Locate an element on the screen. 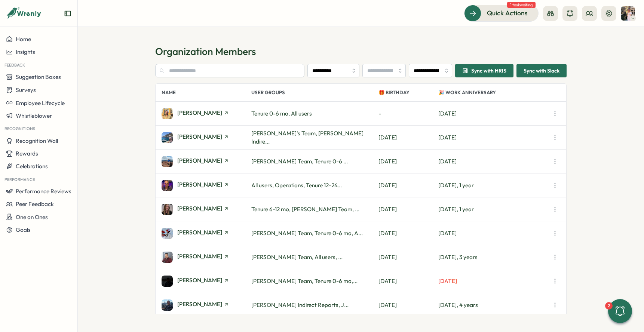 This screenshot has width=644, height=332. span: Employee Lifecycle is located at coordinates (40, 103).